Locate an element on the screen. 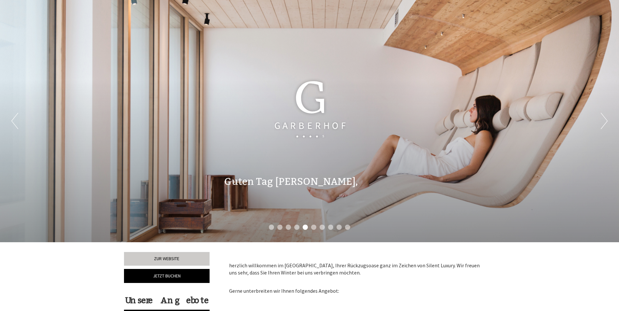 The height and width of the screenshot is (311, 619). div: Unsere Angebote is located at coordinates (167, 300).